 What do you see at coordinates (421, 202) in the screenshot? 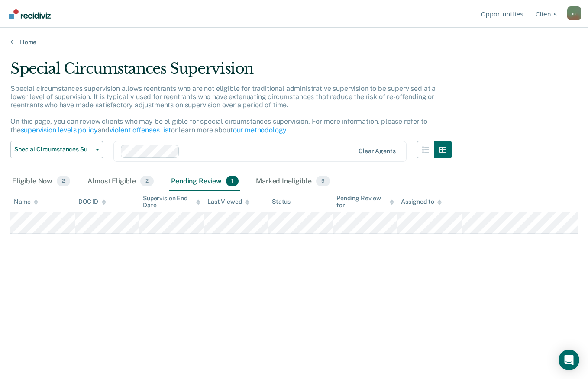
I see `div: Assigned to` at bounding box center [421, 202].